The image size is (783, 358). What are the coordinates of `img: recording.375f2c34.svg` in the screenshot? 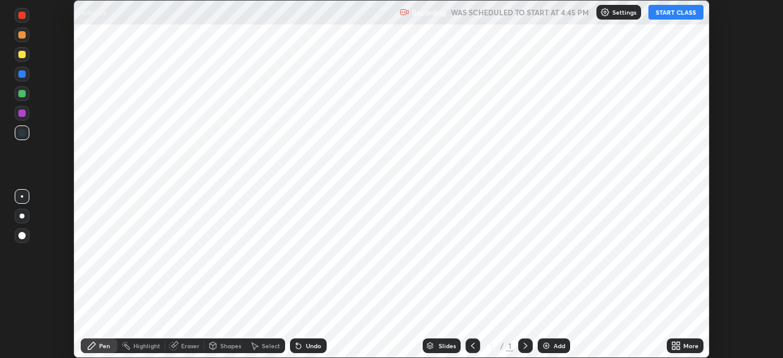 It's located at (404, 12).